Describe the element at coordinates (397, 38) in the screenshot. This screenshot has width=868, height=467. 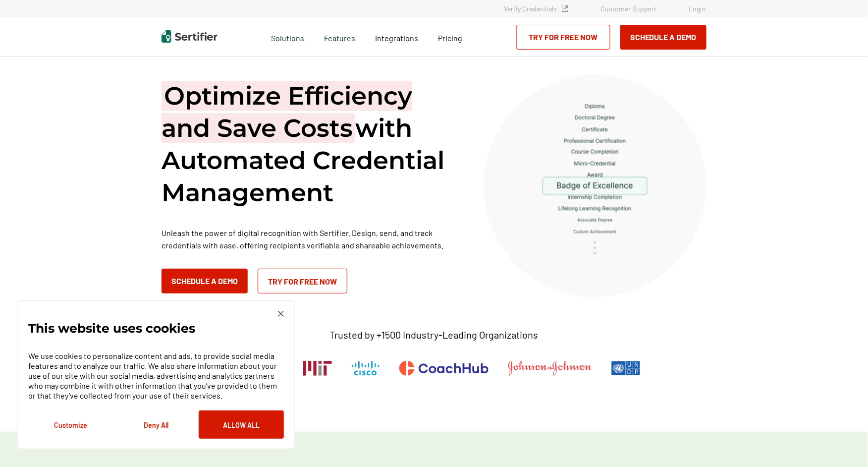
I see `span: Integrations` at that location.